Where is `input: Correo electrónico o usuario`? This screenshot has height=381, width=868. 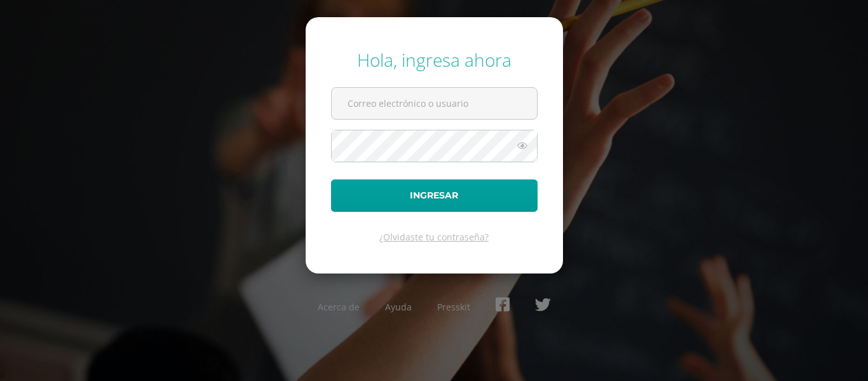
input: Correo electrónico o usuario is located at coordinates (434, 103).